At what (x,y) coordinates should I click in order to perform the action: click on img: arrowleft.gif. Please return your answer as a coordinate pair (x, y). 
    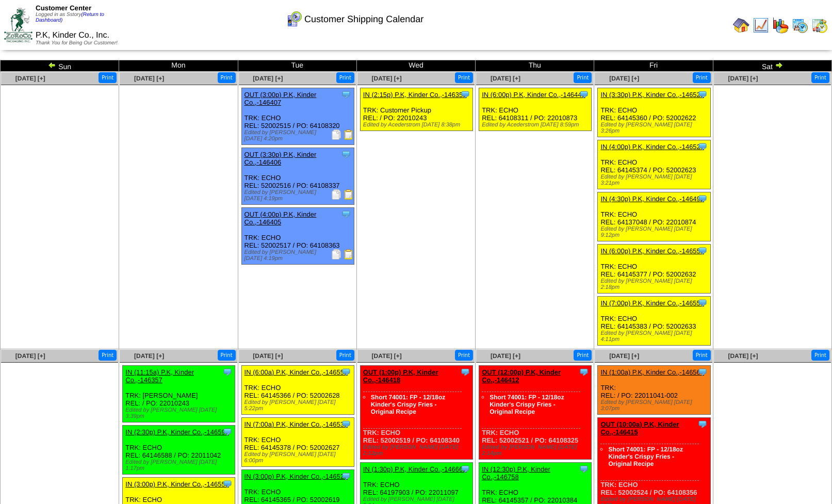
    Looking at the image, I should click on (52, 65).